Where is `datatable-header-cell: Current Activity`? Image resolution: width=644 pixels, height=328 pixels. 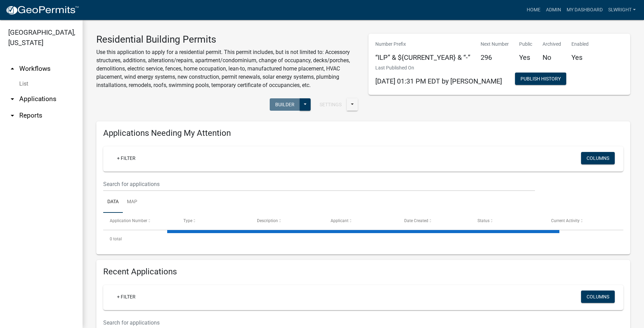
datatable-header-cell: Current Activity is located at coordinates (581, 221).